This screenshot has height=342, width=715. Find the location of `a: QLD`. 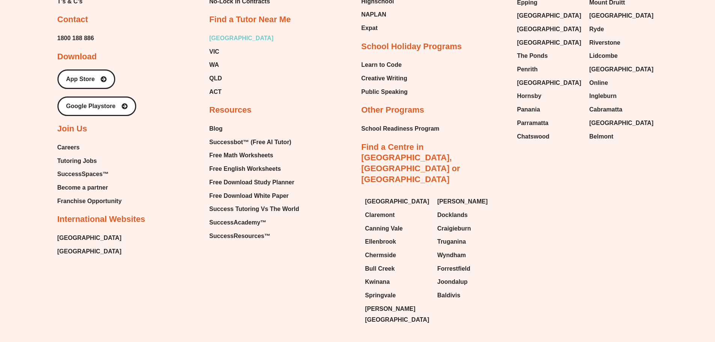

a: QLD is located at coordinates (241, 78).